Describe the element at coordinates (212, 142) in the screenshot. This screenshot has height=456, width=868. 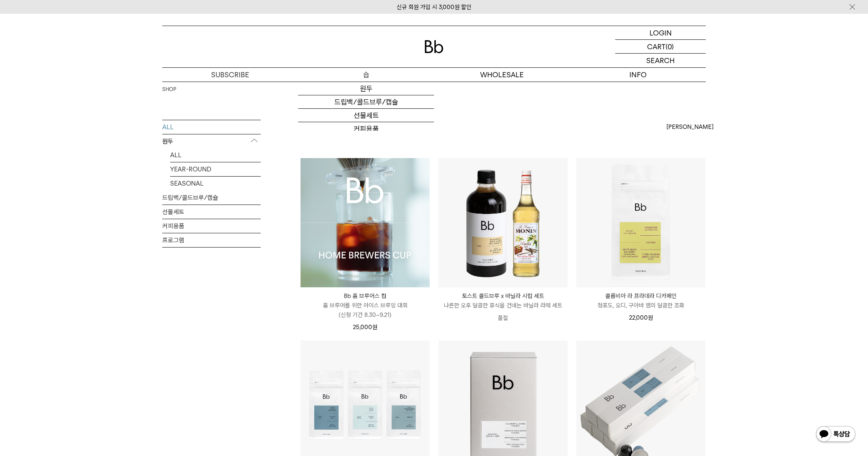
I see `p: 원두` at that location.